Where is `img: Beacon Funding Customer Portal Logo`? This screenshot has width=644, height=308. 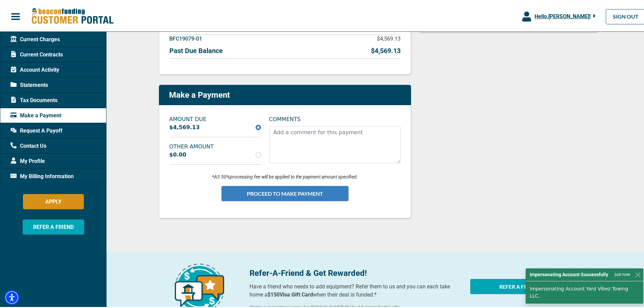 img: Beacon Funding Customer Portal Logo is located at coordinates (72, 15).